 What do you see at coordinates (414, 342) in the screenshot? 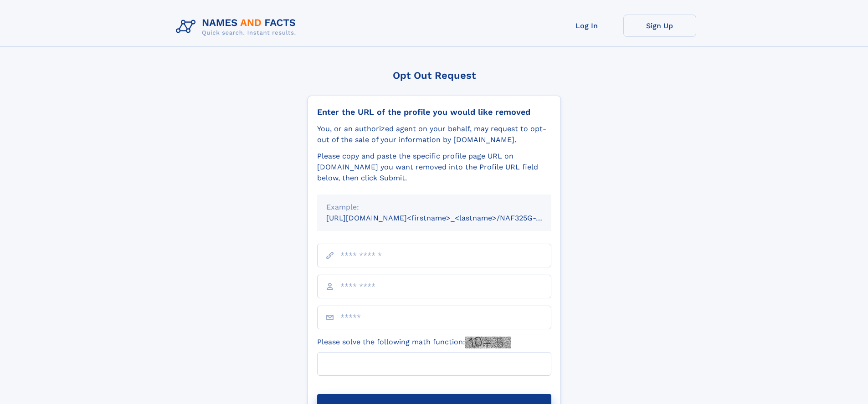
I see `label: Please solve the following math function:` at bounding box center [414, 342].